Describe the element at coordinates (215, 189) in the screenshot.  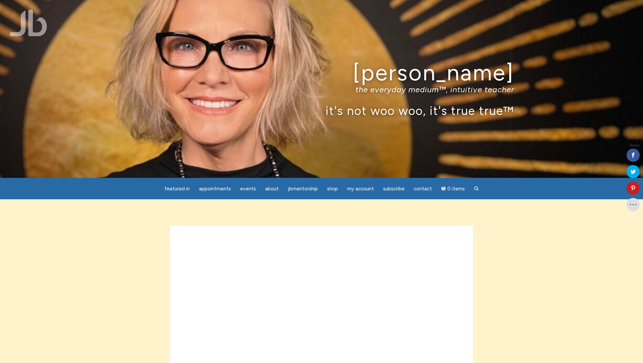
I see `a: Appointments` at that location.